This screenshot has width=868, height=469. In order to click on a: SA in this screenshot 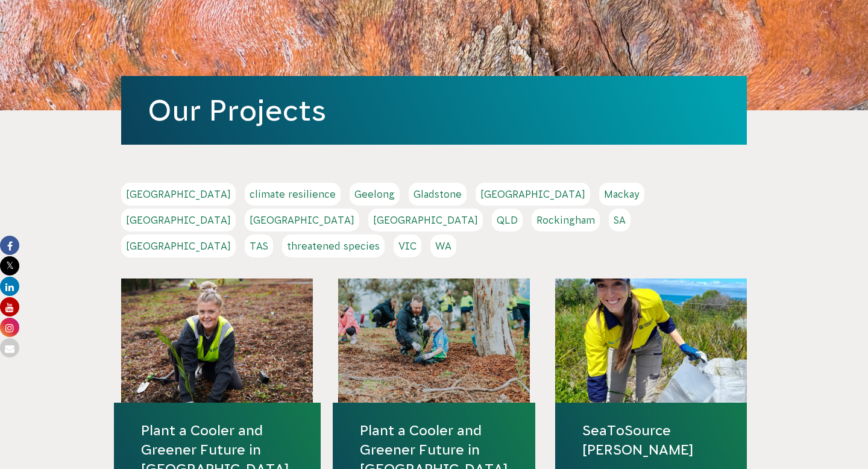, I will do `click(619, 220)`.